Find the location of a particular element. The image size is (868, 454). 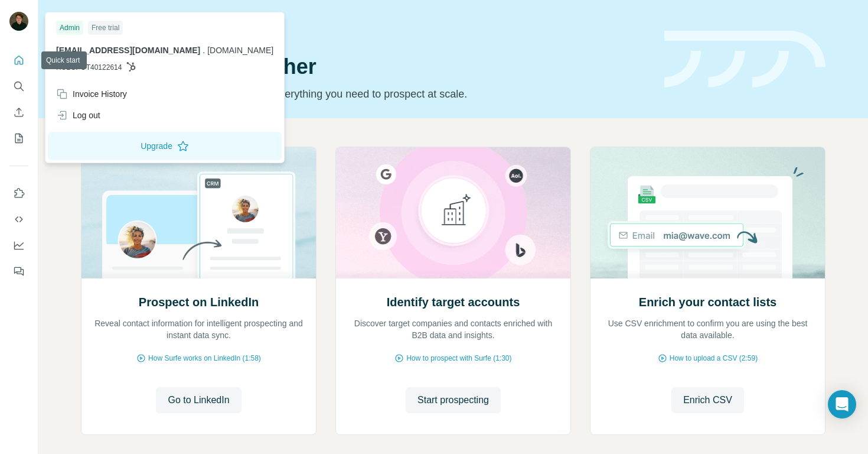

span: How to upload a CSV (2:59) is located at coordinates (713, 358).